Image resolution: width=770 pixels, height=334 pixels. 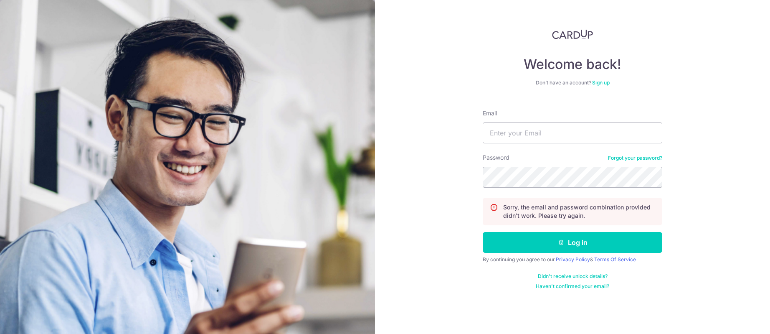 I want to click on p: Sorry, the email and password combination provided didn't work. Please try again., so click(x=579, y=211).